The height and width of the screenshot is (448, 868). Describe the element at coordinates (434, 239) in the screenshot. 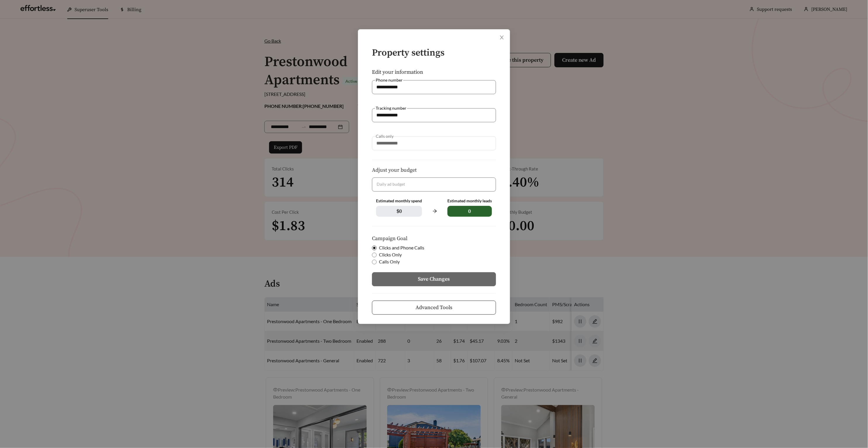

I see `h5: Campaign Goal` at that location.